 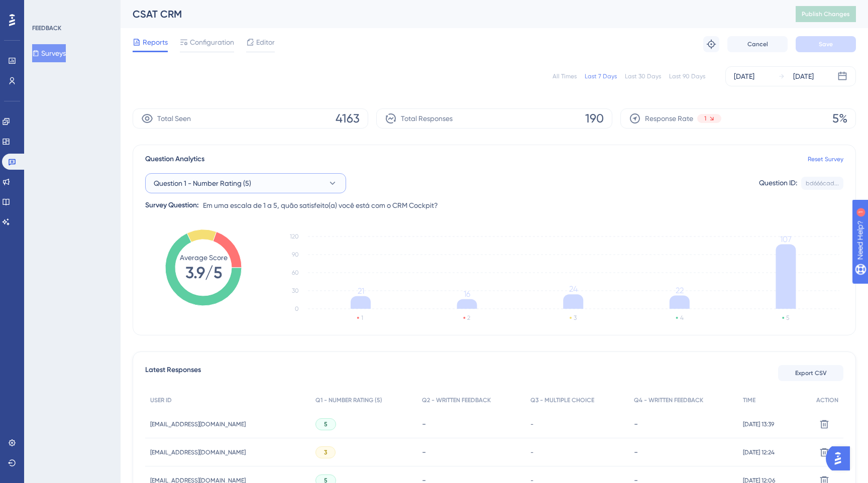 What do you see at coordinates (826, 44) in the screenshot?
I see `span: Save` at bounding box center [826, 44].